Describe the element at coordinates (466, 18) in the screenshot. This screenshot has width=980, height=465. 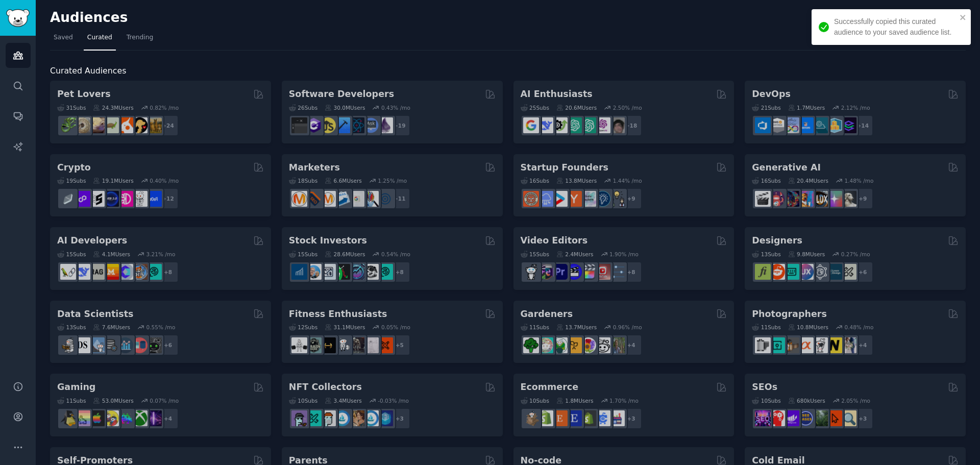
I see `h2: Audiences` at that location.